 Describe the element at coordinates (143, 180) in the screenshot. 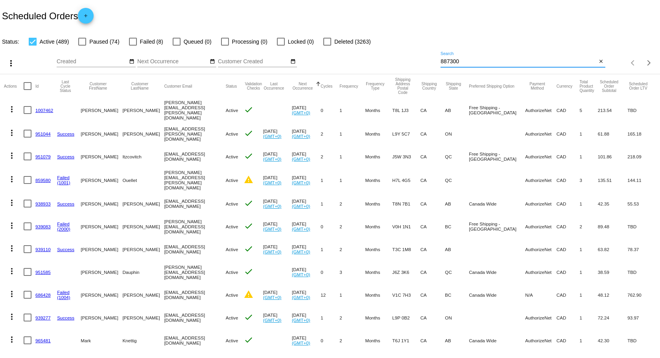

I see `mat-cell: Ouellet` at that location.